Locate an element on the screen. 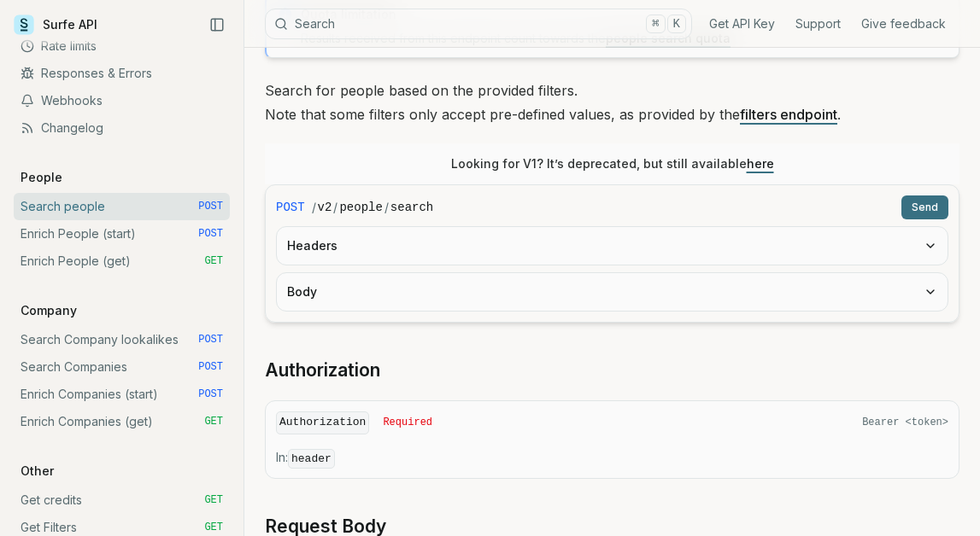 This screenshot has width=980, height=536. a: Authorization is located at coordinates (322, 370).